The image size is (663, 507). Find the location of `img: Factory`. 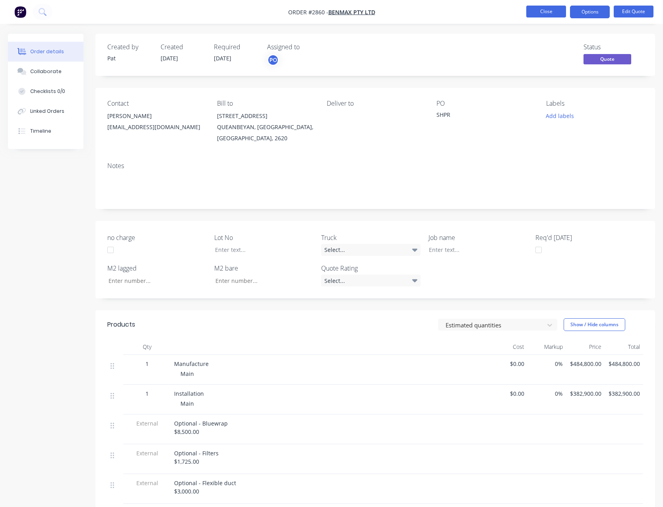

img: Factory is located at coordinates (20, 12).